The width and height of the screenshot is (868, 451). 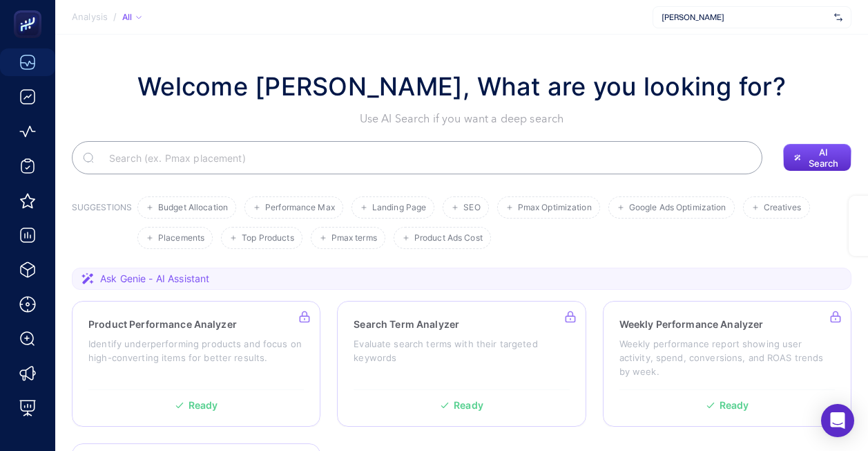 What do you see at coordinates (837, 420) in the screenshot?
I see `div: Open Intercom Messenger` at bounding box center [837, 420].